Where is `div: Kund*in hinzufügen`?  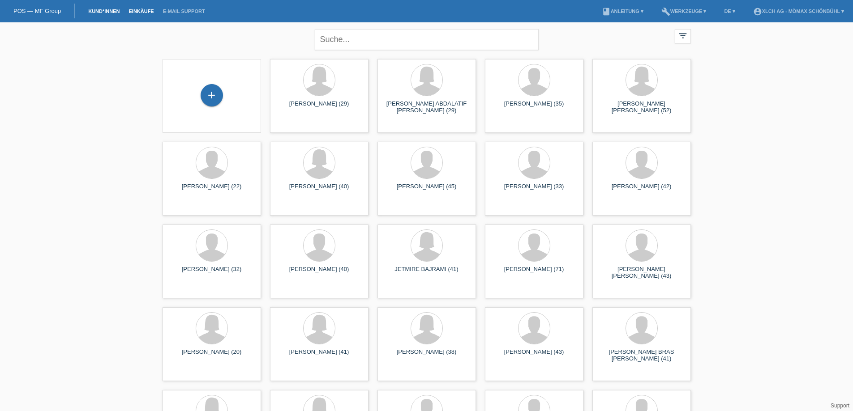
div: Kund*in hinzufügen is located at coordinates (212, 95).